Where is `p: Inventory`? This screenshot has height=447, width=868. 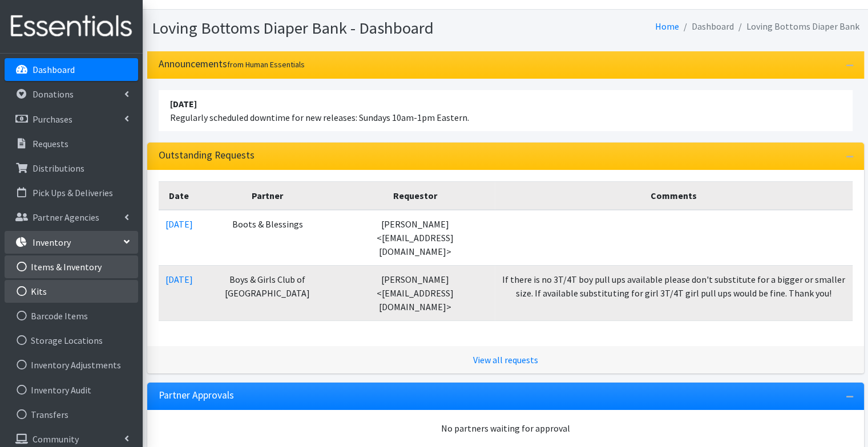
p: Inventory is located at coordinates (51, 242).